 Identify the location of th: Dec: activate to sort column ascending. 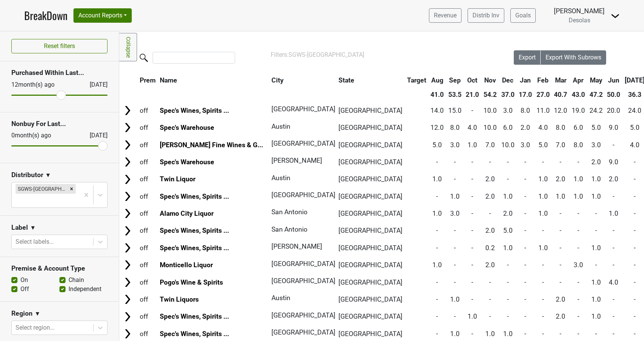
(508, 80).